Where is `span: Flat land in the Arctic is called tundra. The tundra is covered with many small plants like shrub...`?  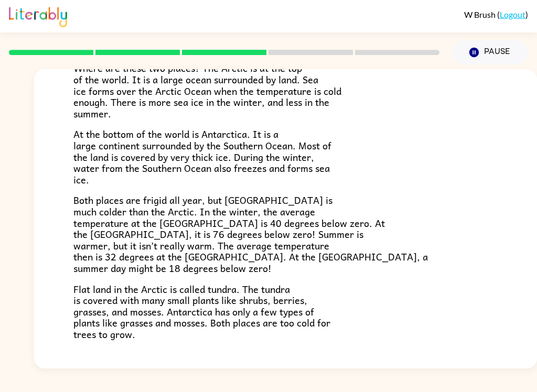
span: Flat land in the Arctic is called tundra. The tundra is covered with many small plants like shrub... is located at coordinates (202, 311).